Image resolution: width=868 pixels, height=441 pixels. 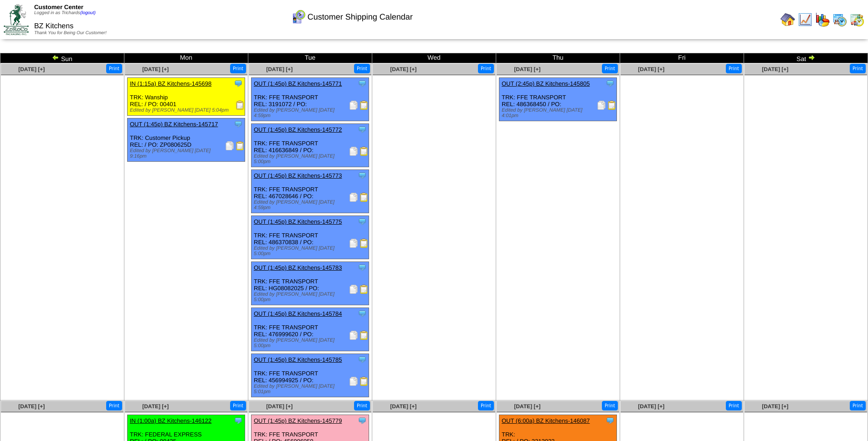 What do you see at coordinates (170, 420) in the screenshot?
I see `a: IN (1:00a) BZ Kitchens-146122` at bounding box center [170, 420].